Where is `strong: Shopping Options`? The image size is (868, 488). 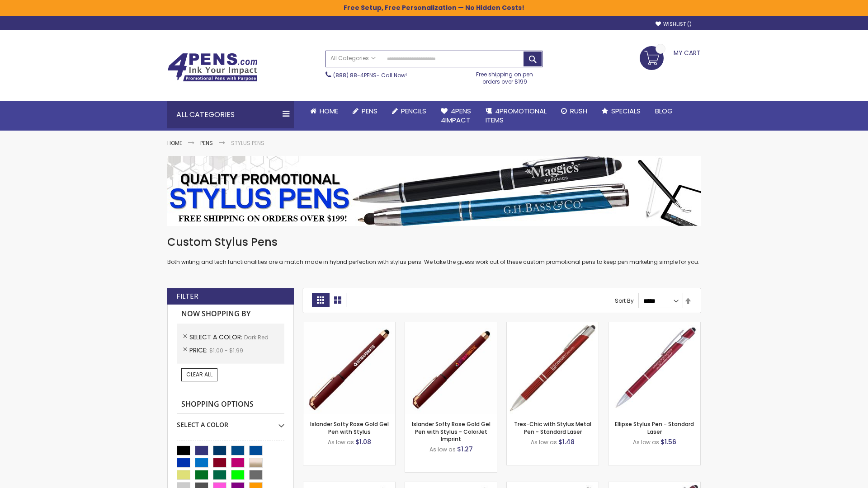
strong: Shopping Options is located at coordinates (231, 404).